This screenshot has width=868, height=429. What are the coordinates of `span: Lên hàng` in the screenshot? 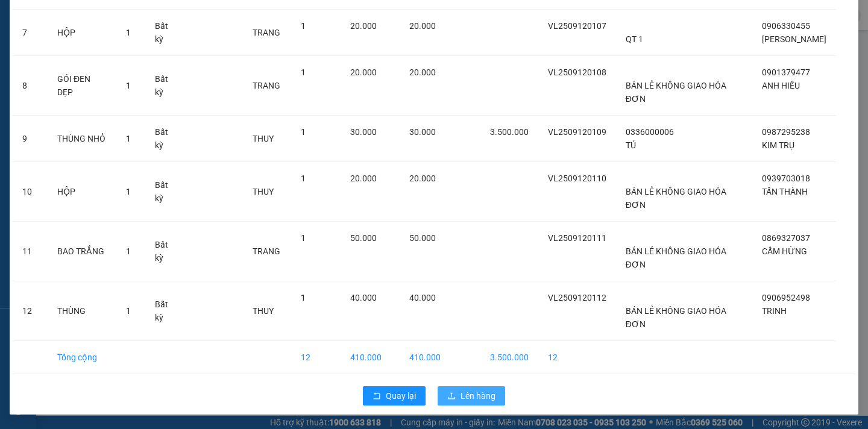 It's located at (478, 396).